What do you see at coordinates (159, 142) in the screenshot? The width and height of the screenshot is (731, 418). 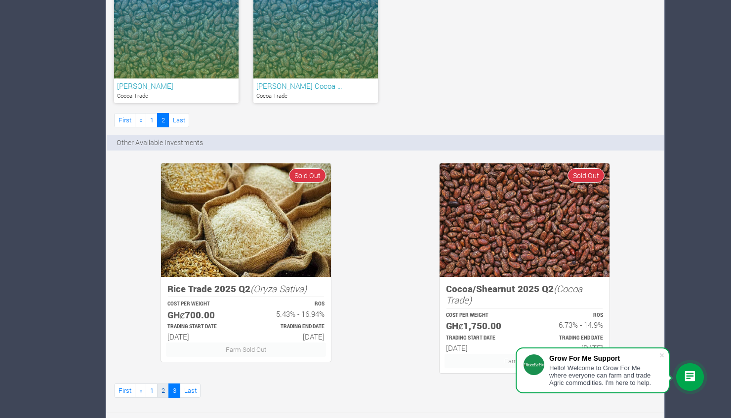 I see `p: Other Available Investments` at bounding box center [159, 142].